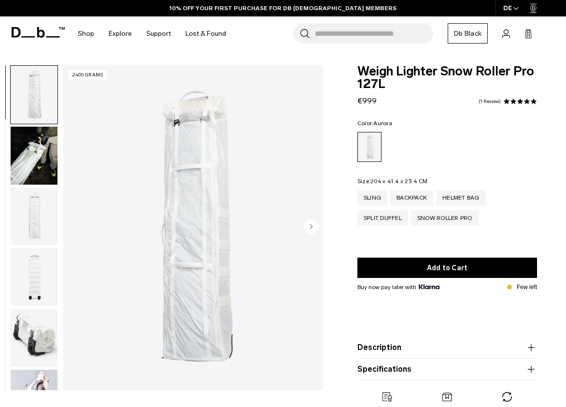  I want to click on a: Explore, so click(120, 33).